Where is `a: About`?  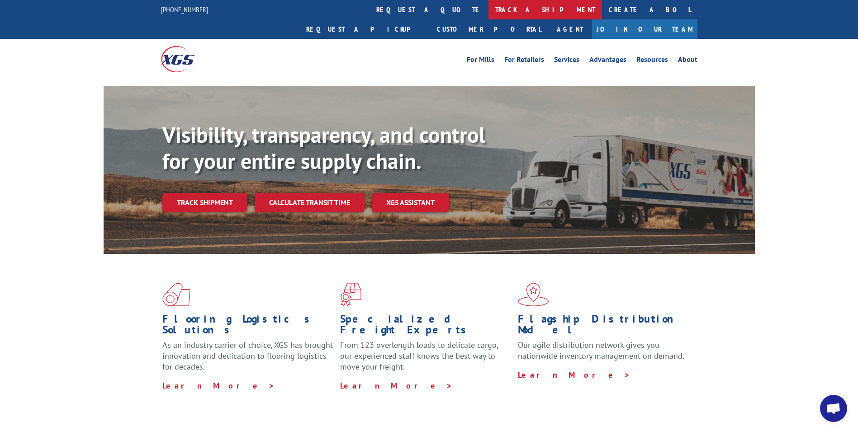 a: About is located at coordinates (687, 61).